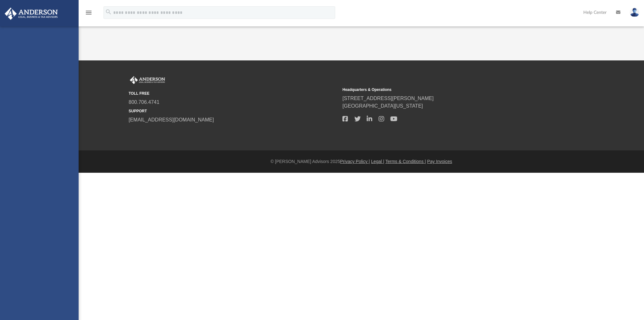 The width and height of the screenshot is (644, 320). I want to click on small: SUPPORT, so click(233, 111).